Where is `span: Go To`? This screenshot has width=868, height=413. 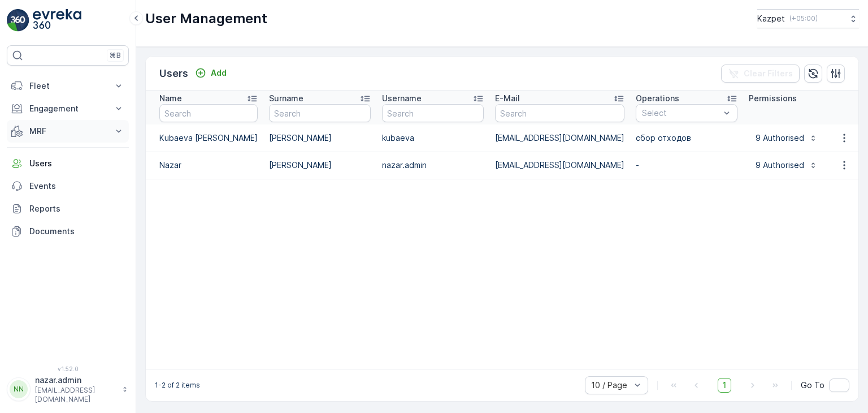
span: Go To is located at coordinates (813, 385).